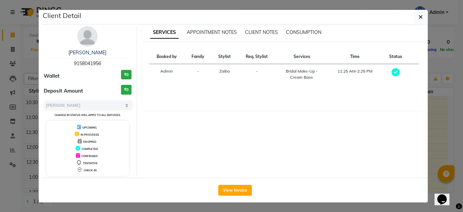 The width and height of the screenshot is (463, 212). What do you see at coordinates (355, 74) in the screenshot?
I see `td: 11:25 AM-2:25 PM` at bounding box center [355, 74].